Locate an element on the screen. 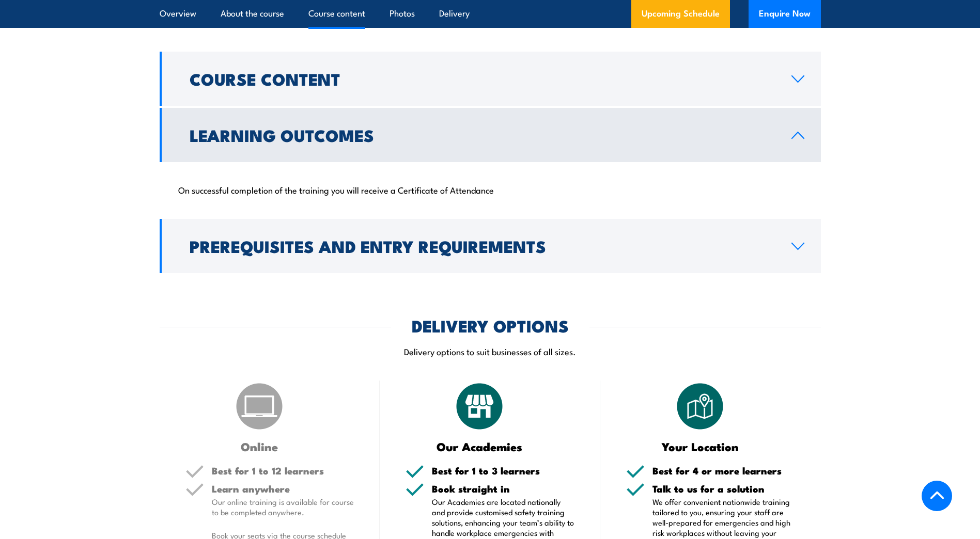 The height and width of the screenshot is (539, 980). p: On successful completion of the training you will receive a Certificate of Attendance is located at coordinates (490, 190).